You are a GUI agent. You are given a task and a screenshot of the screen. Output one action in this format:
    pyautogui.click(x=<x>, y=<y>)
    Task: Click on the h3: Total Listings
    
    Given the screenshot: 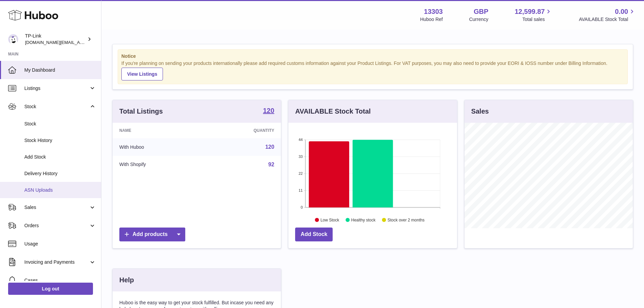 What is the action you would take?
    pyautogui.click(x=141, y=111)
    